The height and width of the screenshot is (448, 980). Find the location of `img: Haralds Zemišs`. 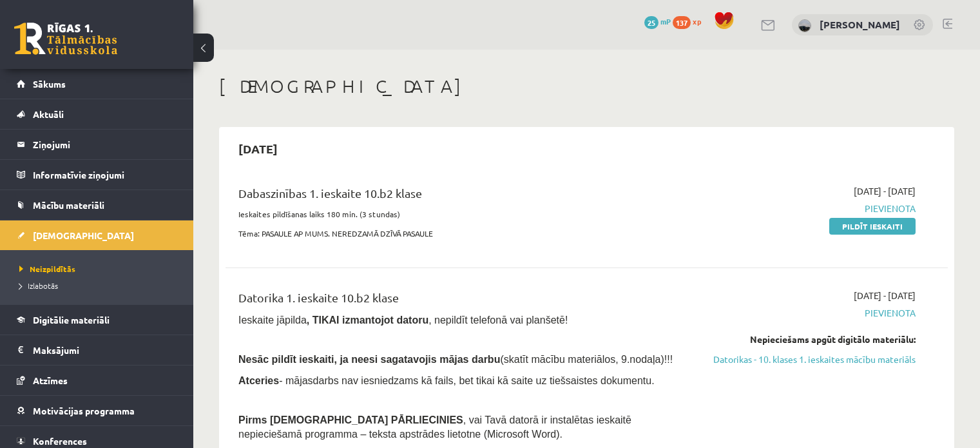

img: Haralds Zemišs is located at coordinates (805, 26).